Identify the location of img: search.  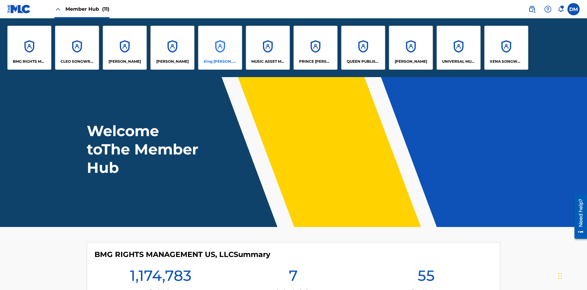
(532, 9).